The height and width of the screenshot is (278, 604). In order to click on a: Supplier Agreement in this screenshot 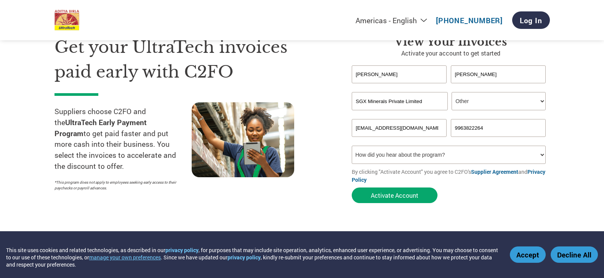, I will do `click(494, 172)`.